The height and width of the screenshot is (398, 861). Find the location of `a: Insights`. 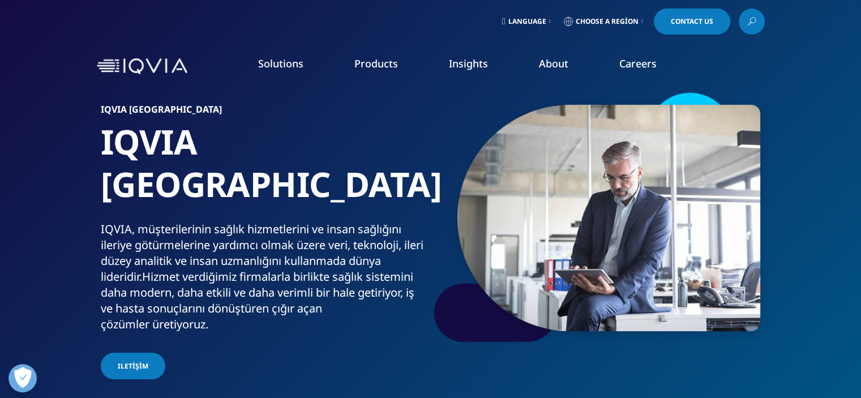

a: Insights is located at coordinates (468, 63).